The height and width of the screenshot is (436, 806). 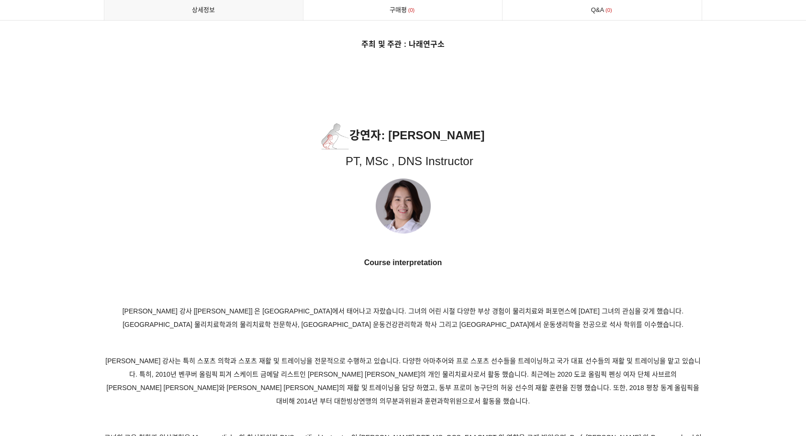 I want to click on span: PT, MSc , DNS Instructor, so click(x=409, y=161).